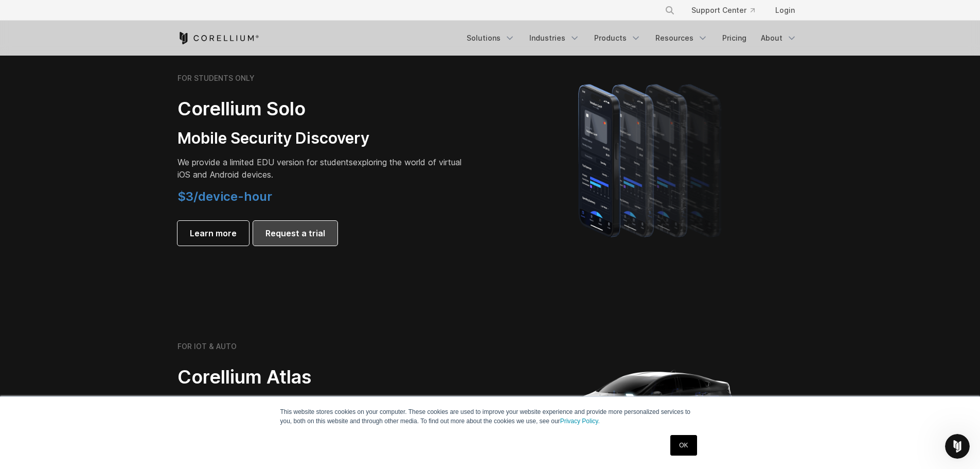  I want to click on span: We provide a limited EDU version for students, so click(265, 163).